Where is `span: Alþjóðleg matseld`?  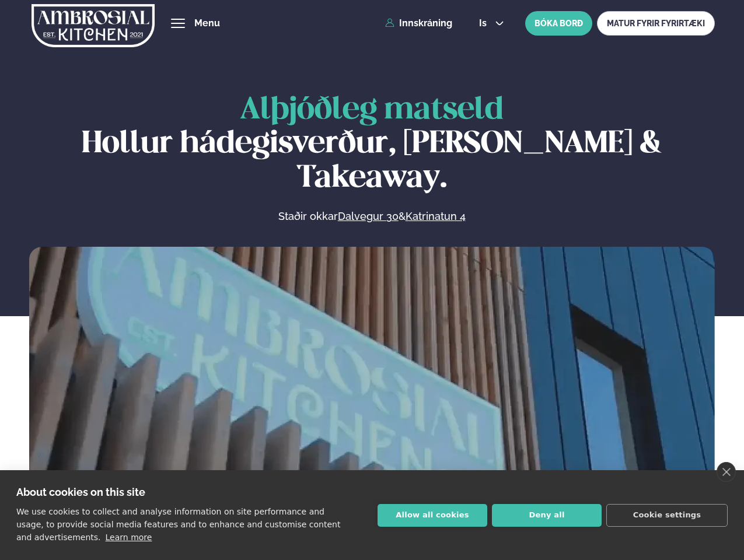
span: Alþjóðleg matseld is located at coordinates (372, 111).